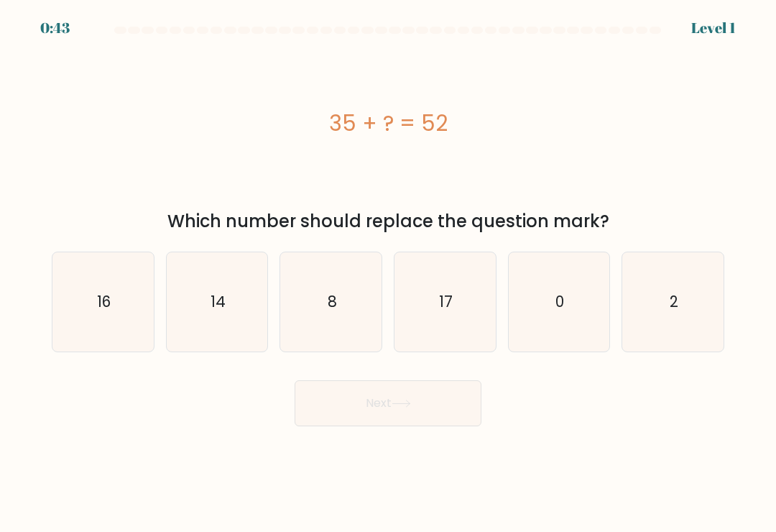 Image resolution: width=776 pixels, height=532 pixels. What do you see at coordinates (388, 403) in the screenshot?
I see `button: Next` at bounding box center [388, 403].